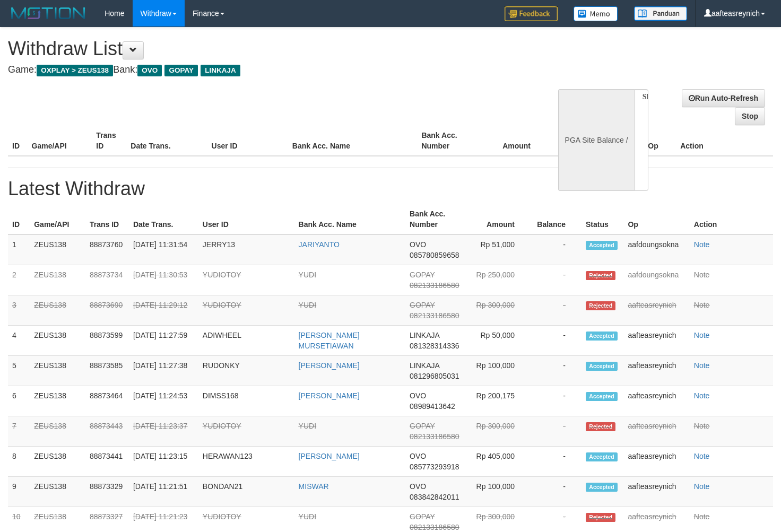 The image size is (781, 532). Describe the element at coordinates (500, 462) in the screenshot. I see `td: Rp 405,000` at that location.